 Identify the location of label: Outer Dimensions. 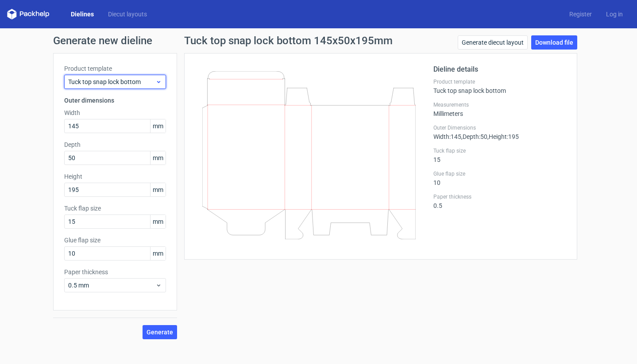
(500, 128).